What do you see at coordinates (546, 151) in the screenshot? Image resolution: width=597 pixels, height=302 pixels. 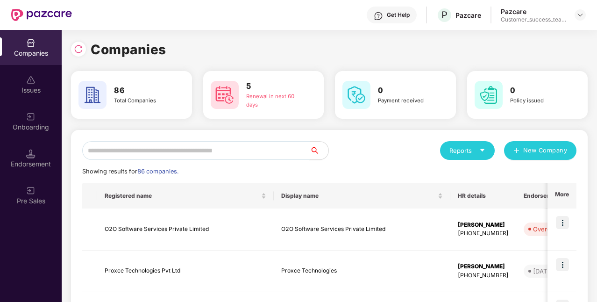 I see `span: New Company` at bounding box center [546, 151].